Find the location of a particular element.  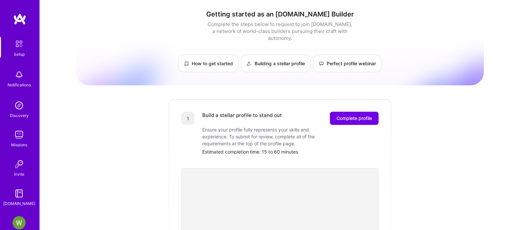

img: Building a stellar profile is located at coordinates (249, 63).